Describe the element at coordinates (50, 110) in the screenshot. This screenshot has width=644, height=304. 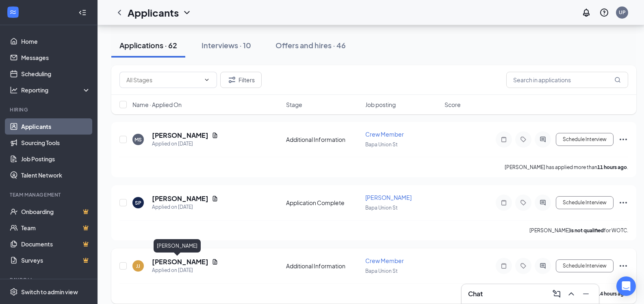
I see `div: Hiring` at that location.